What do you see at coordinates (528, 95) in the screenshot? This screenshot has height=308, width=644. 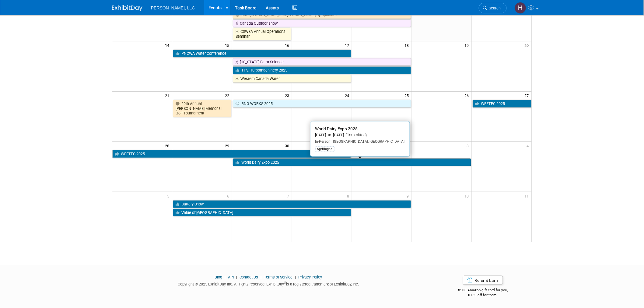 I see `span: 27` at bounding box center [528, 95].